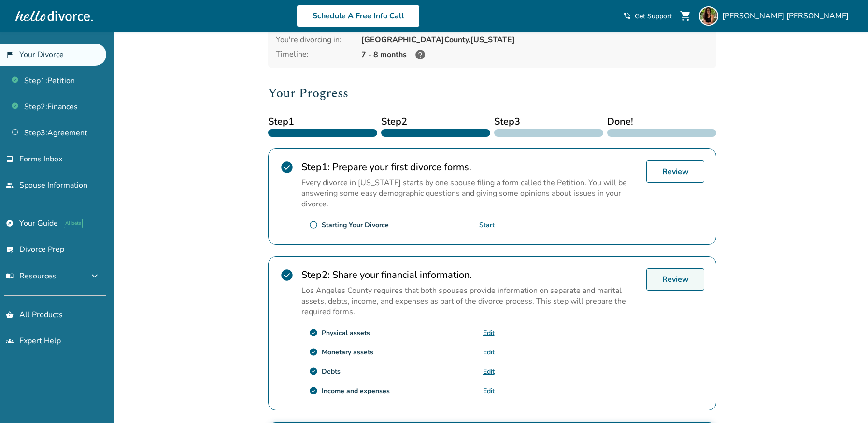 The image size is (868, 423). What do you see at coordinates (135, 60) in the screenshot?
I see `div: Keywords by Traffic` at bounding box center [135, 60].